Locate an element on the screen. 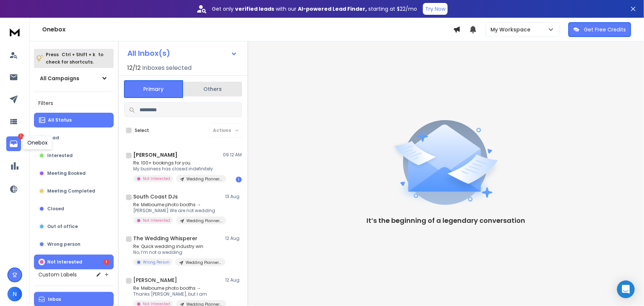 The width and height of the screenshot is (644, 306). h3: Inboxes selected is located at coordinates (167, 68).